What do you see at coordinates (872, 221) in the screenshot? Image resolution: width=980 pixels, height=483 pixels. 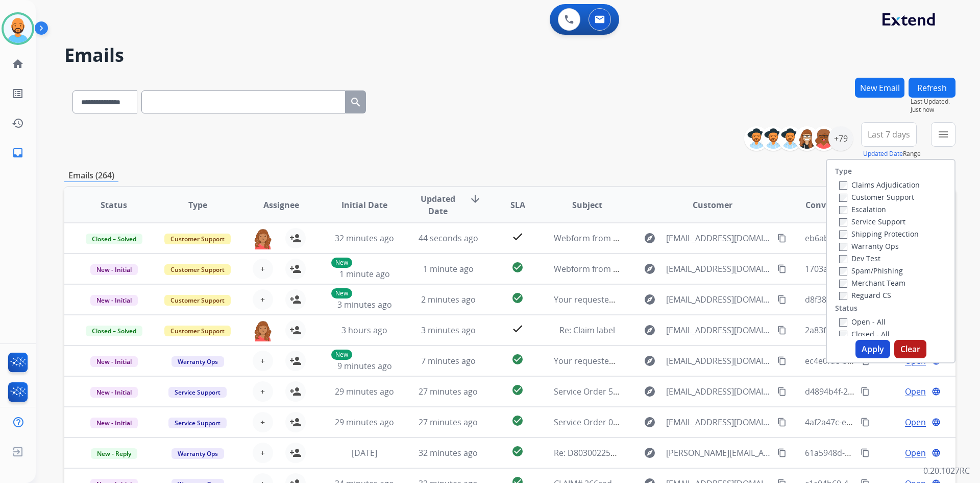 I see `label: Service Support` at bounding box center [872, 221].